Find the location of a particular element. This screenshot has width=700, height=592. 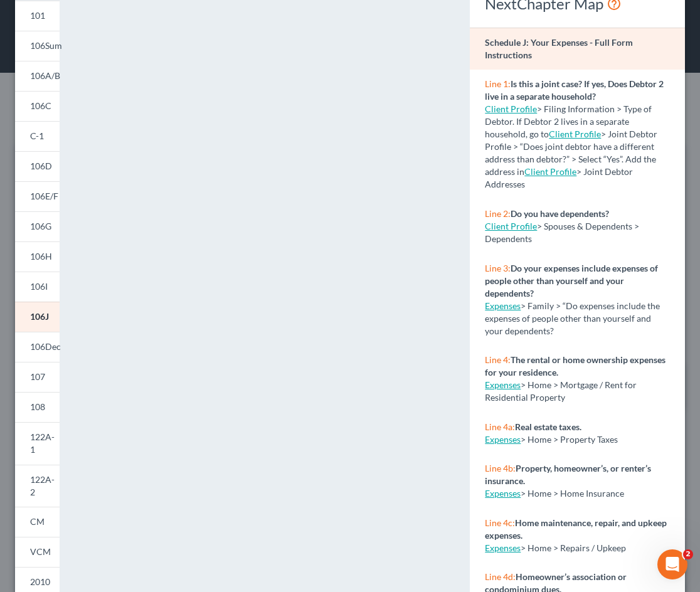

span: 108 is located at coordinates (38, 406).